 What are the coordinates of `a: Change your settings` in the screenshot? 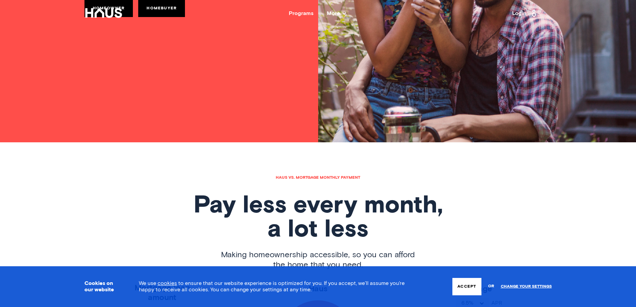 It's located at (526, 286).